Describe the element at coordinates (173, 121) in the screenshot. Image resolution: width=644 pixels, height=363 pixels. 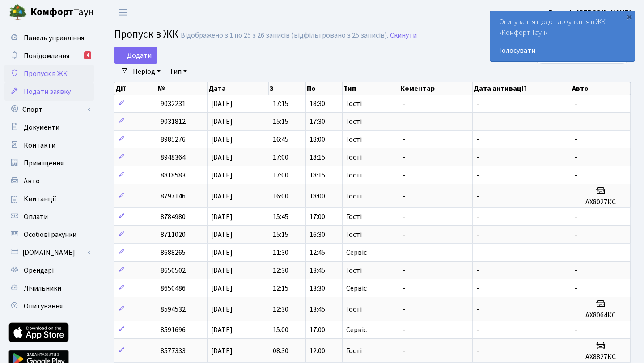
I see `span: 9031812` at that location.